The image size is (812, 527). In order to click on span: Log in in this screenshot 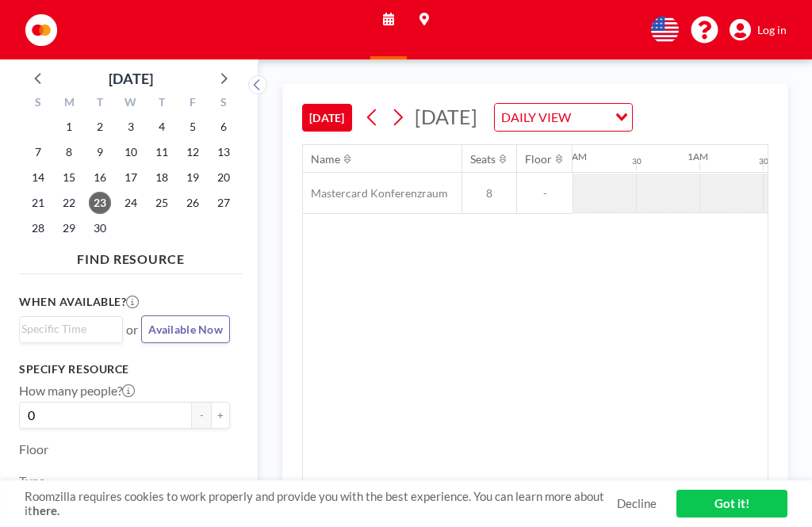, I will do `click(771, 30)`.